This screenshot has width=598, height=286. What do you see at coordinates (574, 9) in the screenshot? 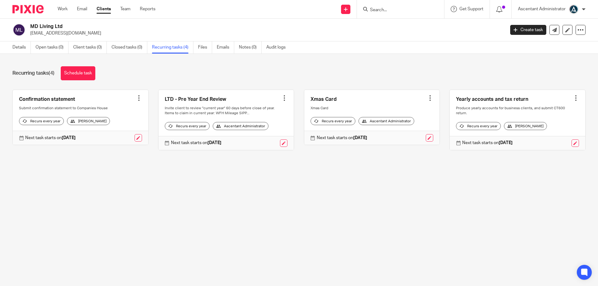
I see `img: Ascentant%20Round%20Only.png` at bounding box center [574, 9].